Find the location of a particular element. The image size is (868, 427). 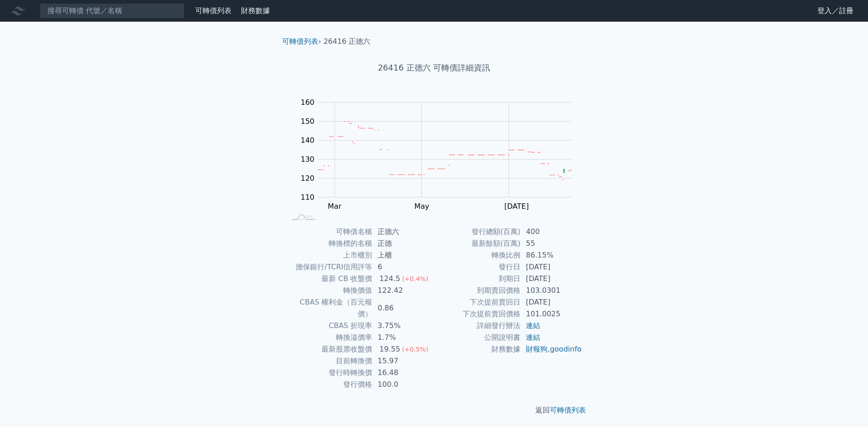

tspan: 110 is located at coordinates (307, 197).